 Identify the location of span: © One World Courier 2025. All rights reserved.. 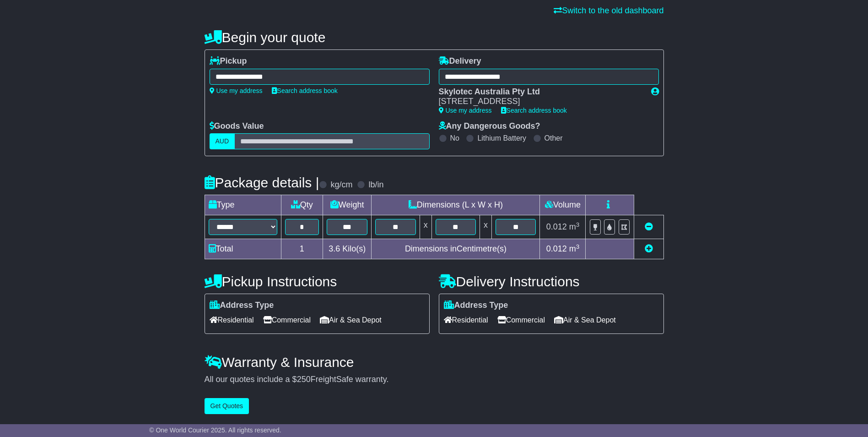
(215, 430).